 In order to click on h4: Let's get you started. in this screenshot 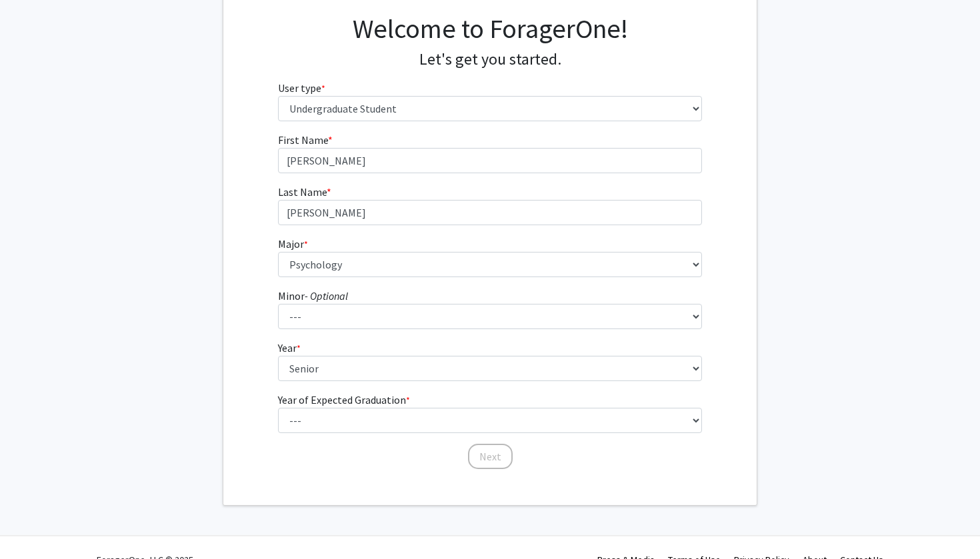, I will do `click(490, 59)`.